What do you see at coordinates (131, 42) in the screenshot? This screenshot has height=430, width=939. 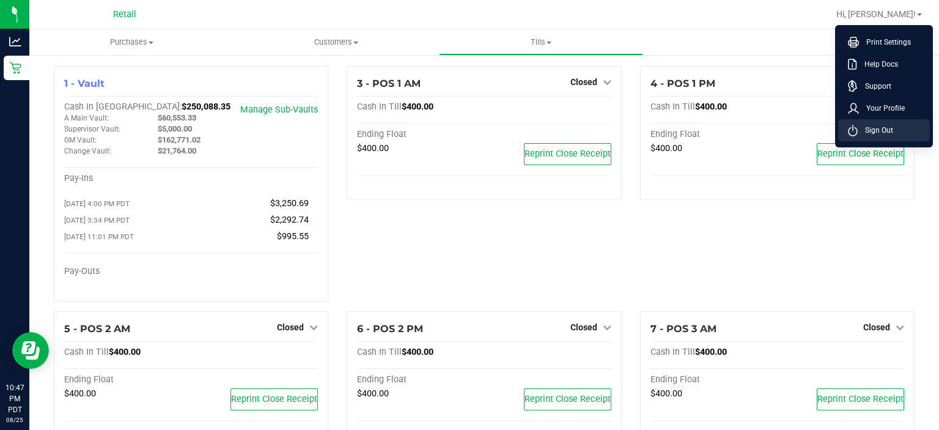 I see `a: Purchases` at bounding box center [131, 42].